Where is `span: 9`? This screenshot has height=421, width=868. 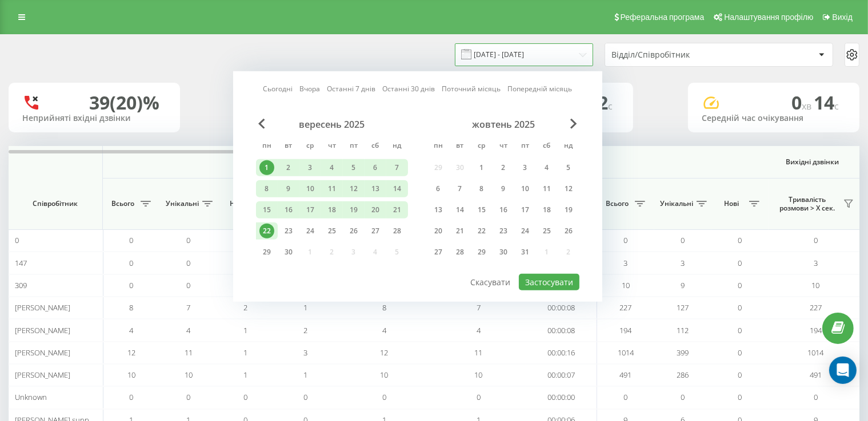
span: 9 is located at coordinates (683, 285).